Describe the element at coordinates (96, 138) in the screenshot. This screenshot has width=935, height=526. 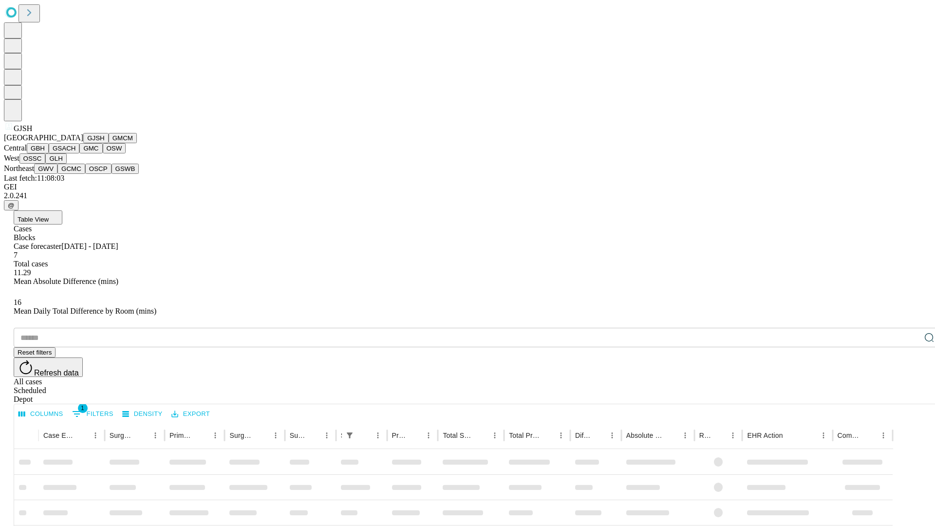
I see `button: GJSH` at that location.